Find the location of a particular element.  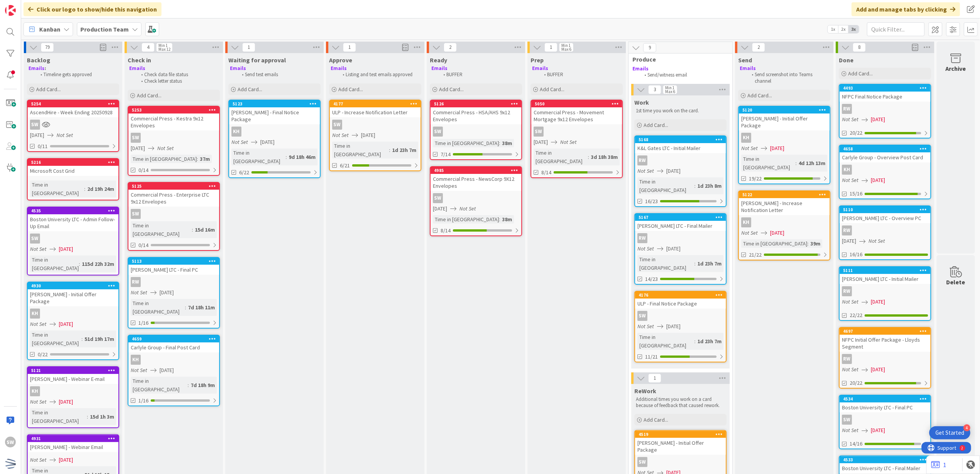

li: Check data file status is located at coordinates (177, 75).